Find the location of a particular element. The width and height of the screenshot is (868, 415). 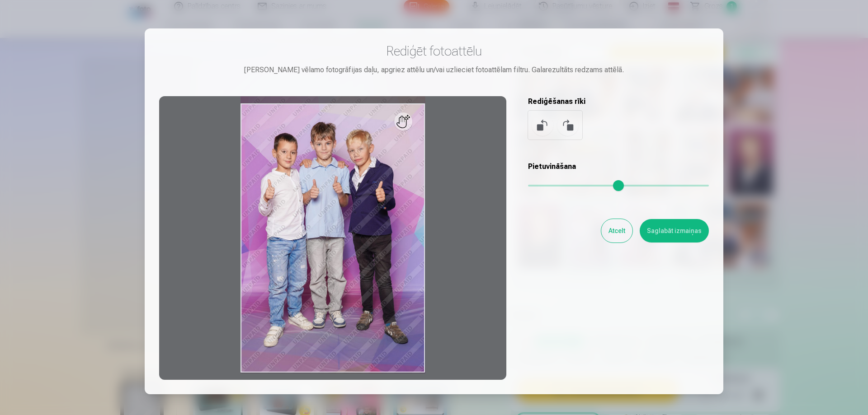

button: Atcelt is located at coordinates (616, 231).